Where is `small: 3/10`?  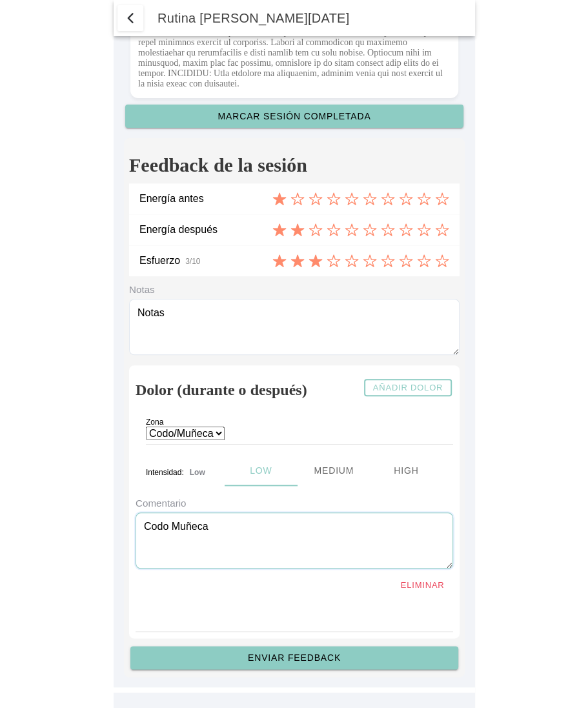
small: 3/10 is located at coordinates (192, 262).